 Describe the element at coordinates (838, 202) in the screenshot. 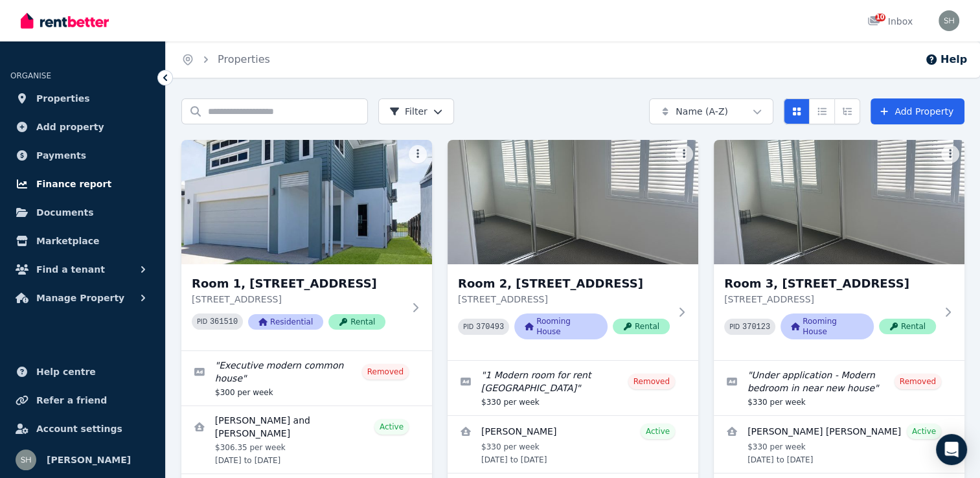

I see `img: Room 3, 71 Superior Blvd` at that location.